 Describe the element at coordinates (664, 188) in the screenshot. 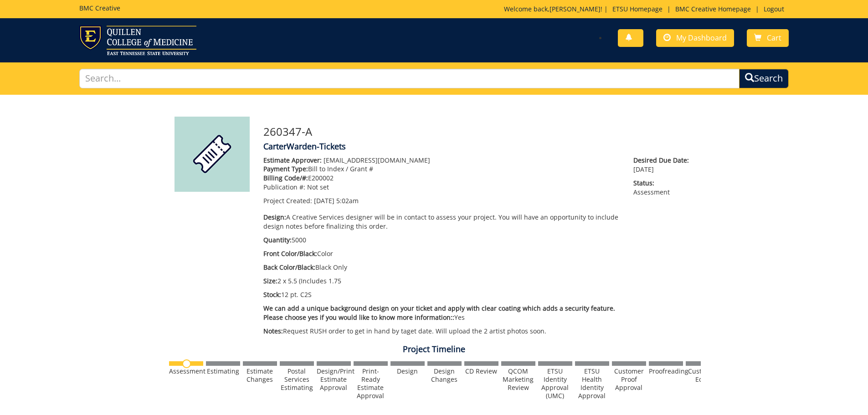

I see `p: Assessment` at that location.